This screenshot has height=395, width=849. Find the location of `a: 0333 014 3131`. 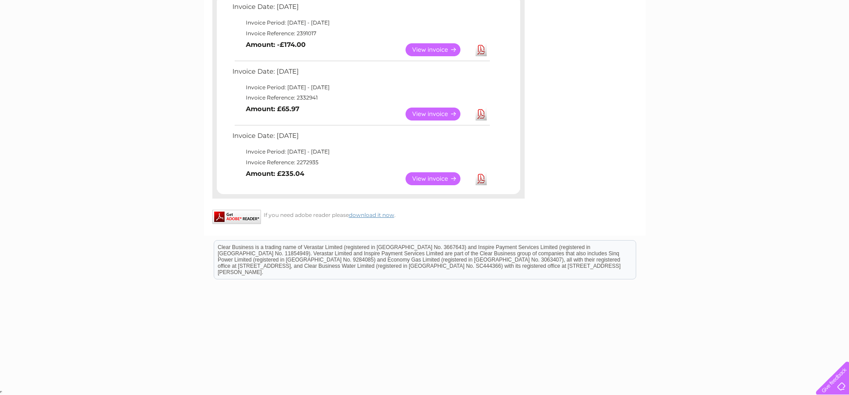

a: 0333 014 3131 is located at coordinates (712, 10).